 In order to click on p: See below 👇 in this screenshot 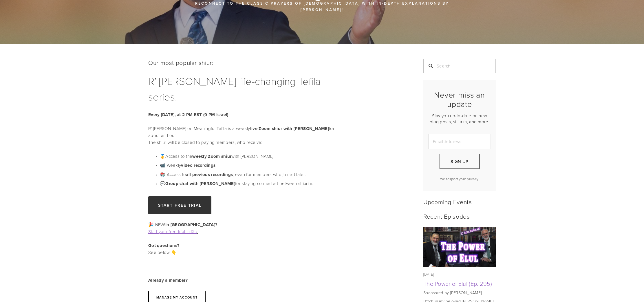, I will do `click(245, 249)`.